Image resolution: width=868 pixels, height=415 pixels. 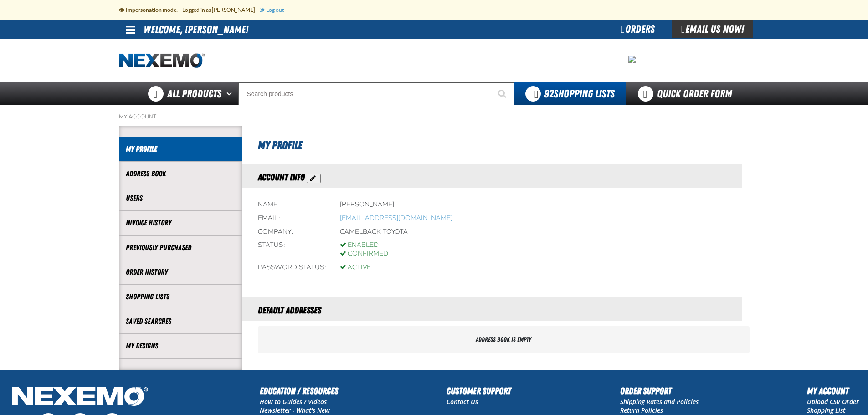 I want to click on button: You have 92 Shopping Lists. Open to view details, so click(x=570, y=94).